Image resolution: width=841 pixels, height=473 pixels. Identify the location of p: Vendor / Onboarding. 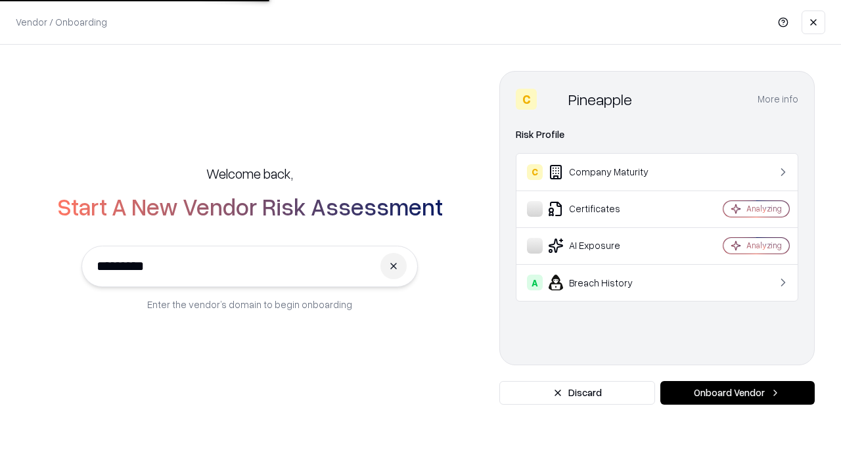
(61, 22).